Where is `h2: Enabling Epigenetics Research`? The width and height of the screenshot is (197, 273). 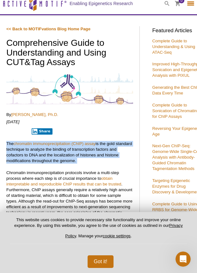 h2: Enabling Epigenetics Research is located at coordinates (101, 3).